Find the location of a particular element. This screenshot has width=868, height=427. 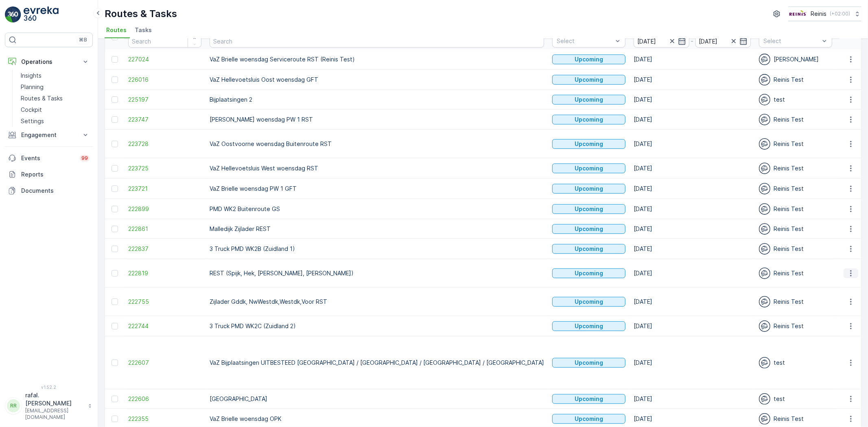

div: RR is located at coordinates (13, 406).